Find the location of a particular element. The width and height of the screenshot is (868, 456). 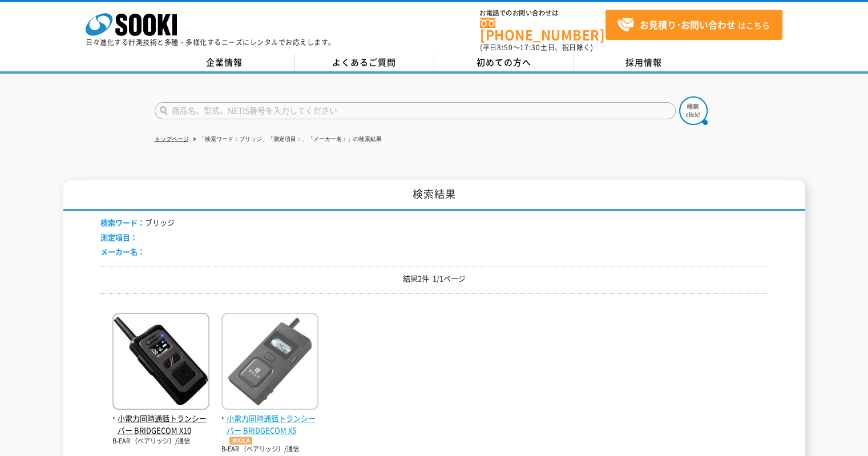

p: 日々進化する計測技術と多種・多様化するニーズにレンタルでお応えします。 is located at coordinates (211, 43).